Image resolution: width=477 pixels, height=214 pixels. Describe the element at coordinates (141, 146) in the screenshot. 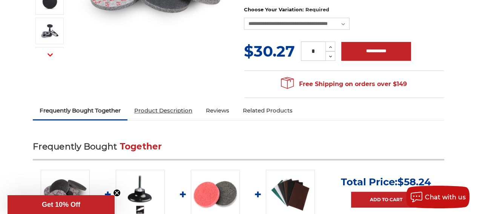

I see `span: Together` at that location.